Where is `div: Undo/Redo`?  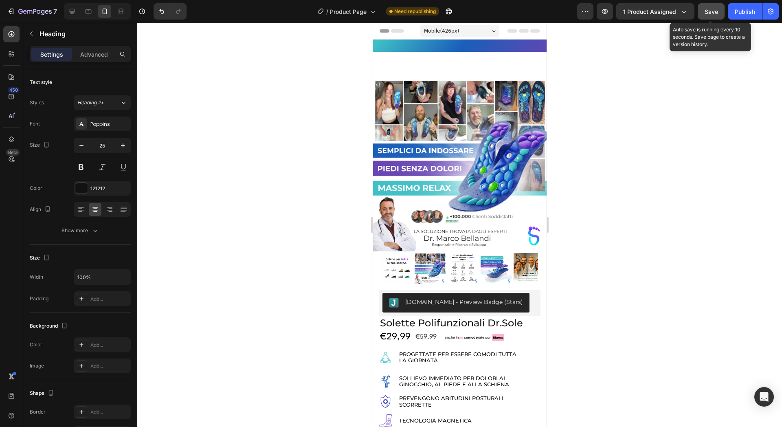 div: Undo/Redo is located at coordinates (170, 11).